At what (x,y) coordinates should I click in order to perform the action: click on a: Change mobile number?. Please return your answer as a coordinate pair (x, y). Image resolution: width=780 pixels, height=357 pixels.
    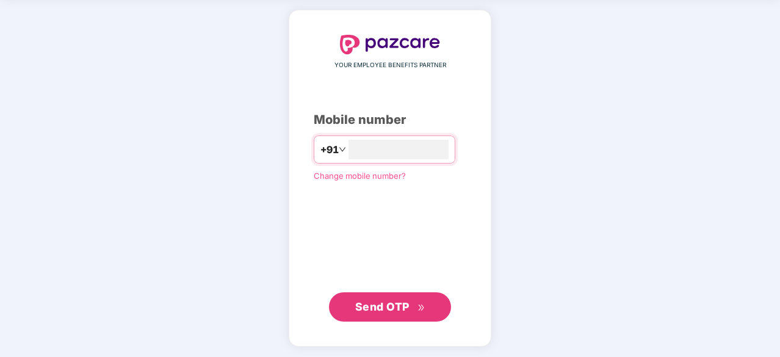
    Looking at the image, I should click on (360, 176).